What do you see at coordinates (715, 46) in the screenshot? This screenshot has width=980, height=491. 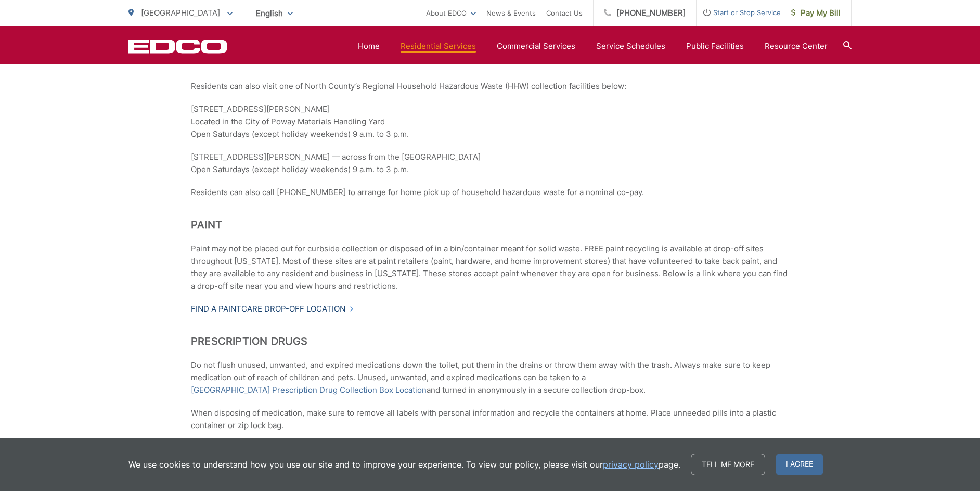 I see `a: Public Facilities` at bounding box center [715, 46].